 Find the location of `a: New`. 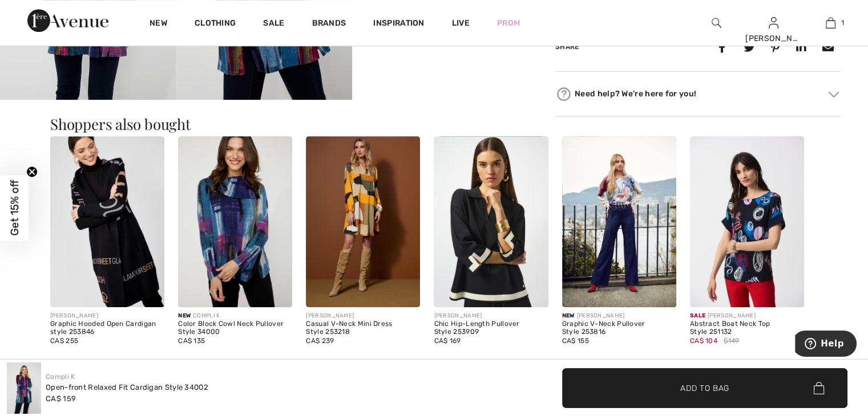

a: New is located at coordinates (158, 24).